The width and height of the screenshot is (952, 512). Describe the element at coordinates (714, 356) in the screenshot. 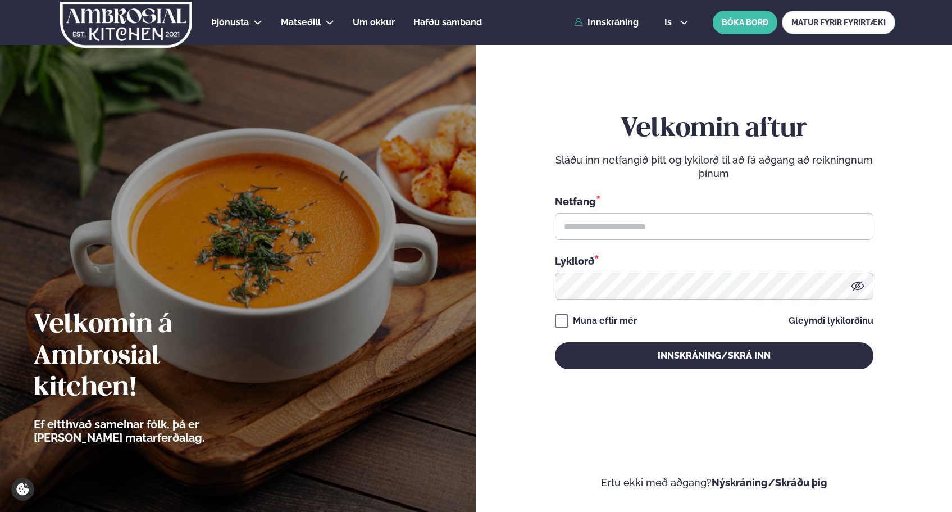

I see `button: Innskráning/Skrá inn` at that location.